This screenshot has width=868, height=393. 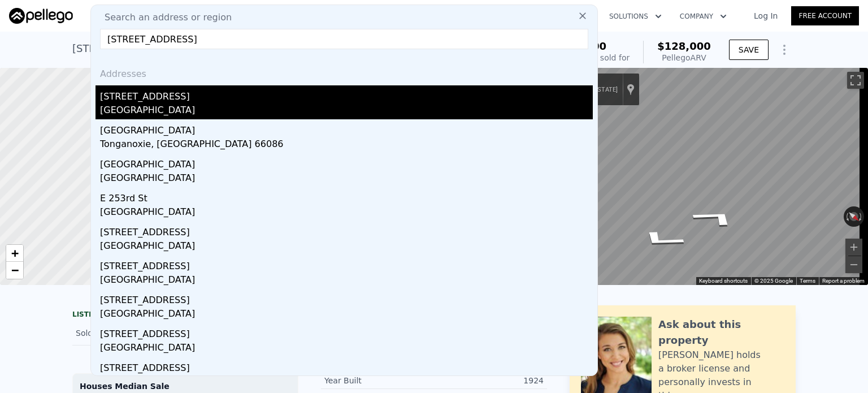 What do you see at coordinates (853, 217) in the screenshot?
I see `button: Reset the view` at bounding box center [853, 217].